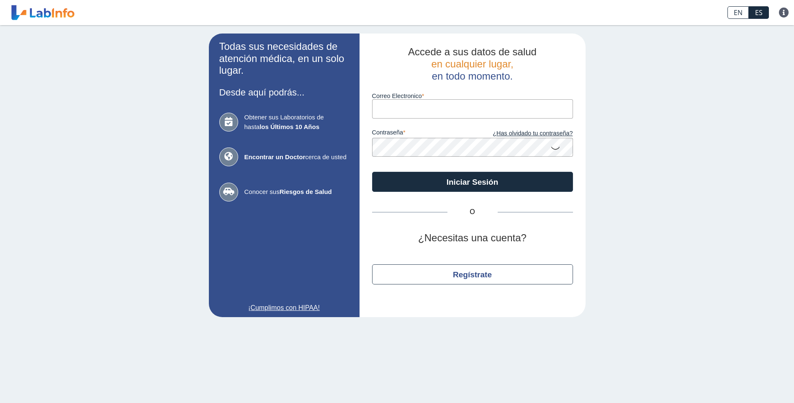  Describe the element at coordinates (472, 64) in the screenshot. I see `span: en cualquier lugar,` at that location.